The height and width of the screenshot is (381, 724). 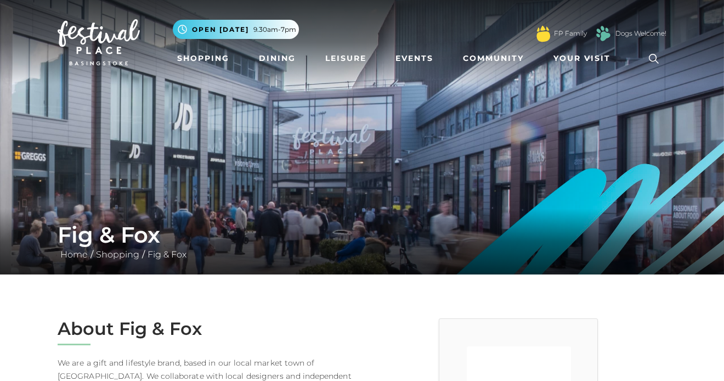 I want to click on h2: About Fig & Fox, so click(x=206, y=328).